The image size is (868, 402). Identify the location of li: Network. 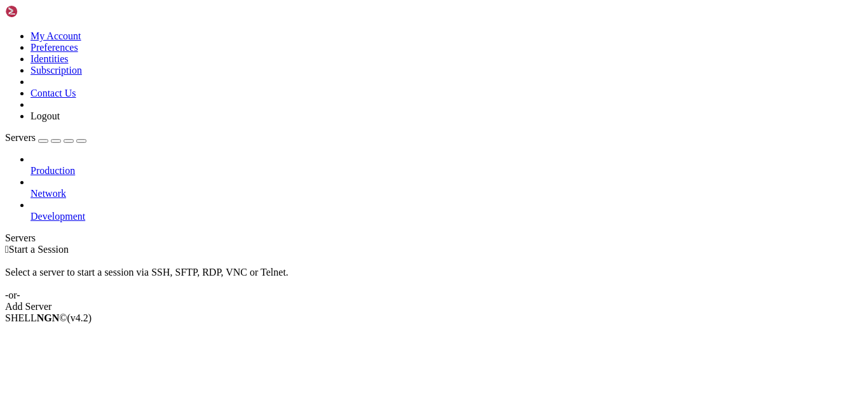
(447, 188).